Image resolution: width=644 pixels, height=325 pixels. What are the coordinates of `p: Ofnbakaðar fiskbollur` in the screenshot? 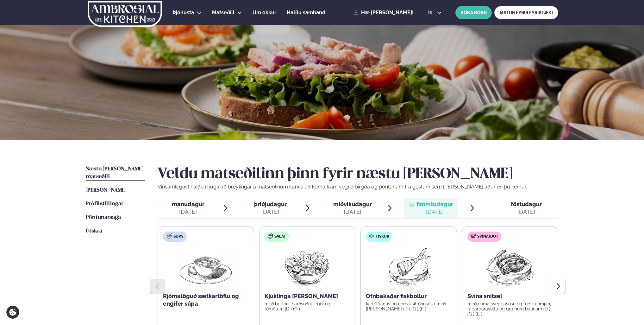 It's located at (409, 296).